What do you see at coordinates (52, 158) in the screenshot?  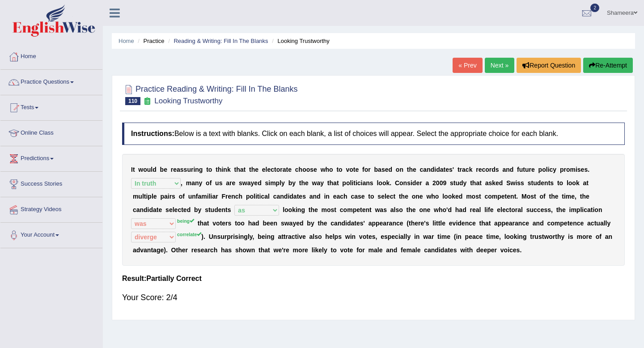 I see `a: Predictions` at bounding box center [52, 158].